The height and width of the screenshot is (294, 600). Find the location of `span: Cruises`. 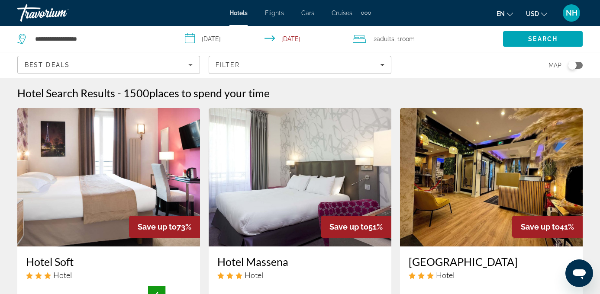

span: Cruises is located at coordinates (342, 13).